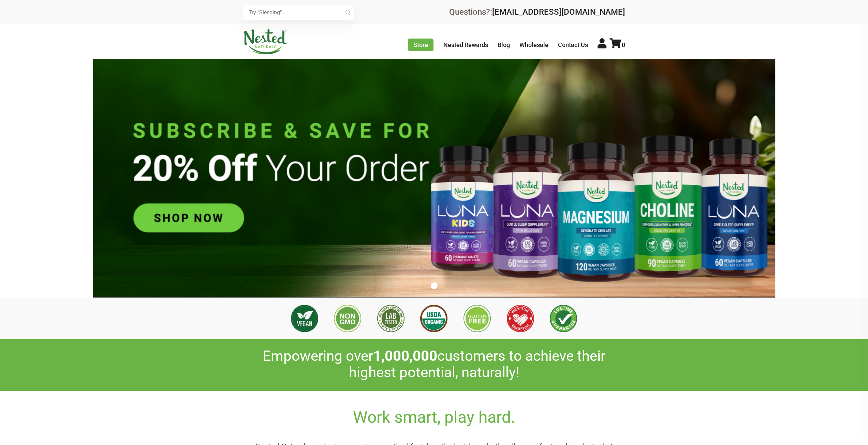 The image size is (868, 445). I want to click on a: Contact Us, so click(573, 45).